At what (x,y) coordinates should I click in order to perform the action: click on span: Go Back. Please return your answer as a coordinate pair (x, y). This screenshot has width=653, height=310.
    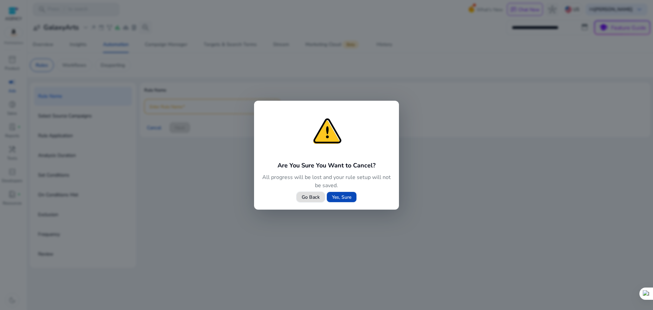
    Looking at the image, I should click on (310, 197).